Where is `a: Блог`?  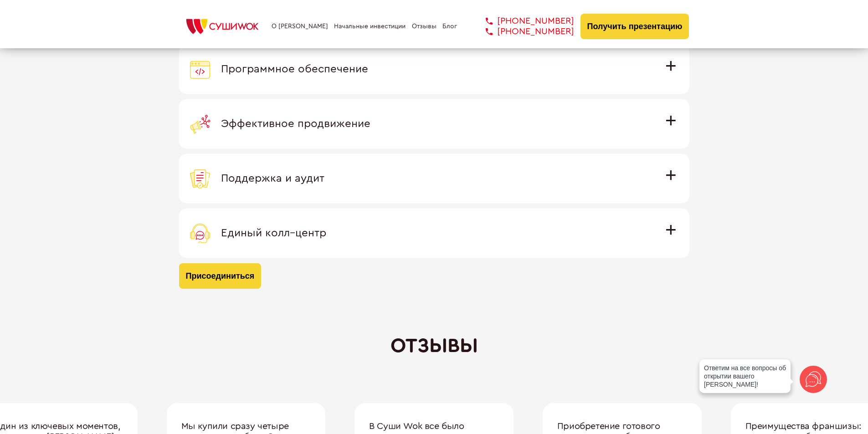 a: Блог is located at coordinates (450, 26).